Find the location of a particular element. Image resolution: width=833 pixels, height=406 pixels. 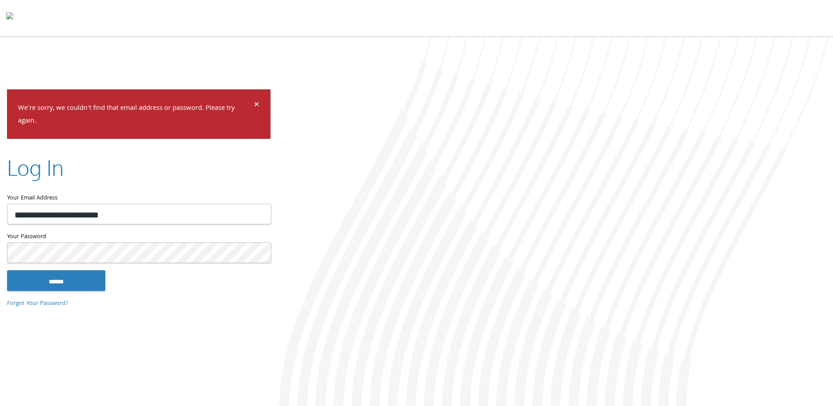

a: Forgot Your Password? is located at coordinates (38, 303).